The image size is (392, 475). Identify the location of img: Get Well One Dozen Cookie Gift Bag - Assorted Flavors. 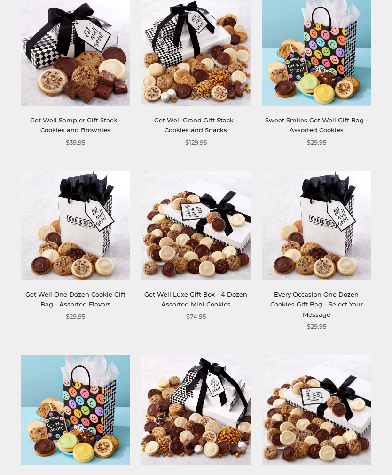
(76, 226).